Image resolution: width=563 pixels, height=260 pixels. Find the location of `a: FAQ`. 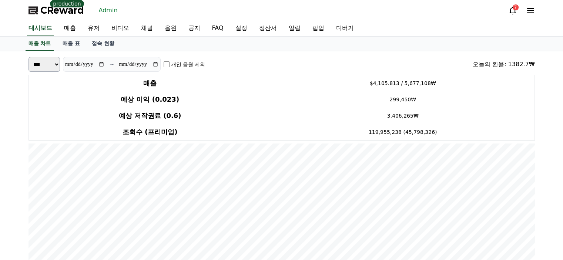

a: FAQ is located at coordinates (218, 28).